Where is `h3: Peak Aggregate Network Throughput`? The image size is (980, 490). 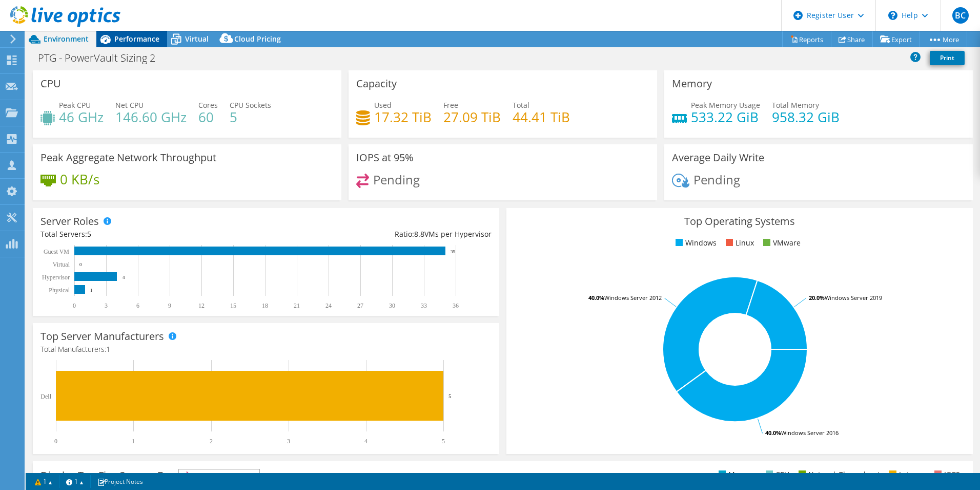
h3: Peak Aggregate Network Throughput is located at coordinates (128, 158).